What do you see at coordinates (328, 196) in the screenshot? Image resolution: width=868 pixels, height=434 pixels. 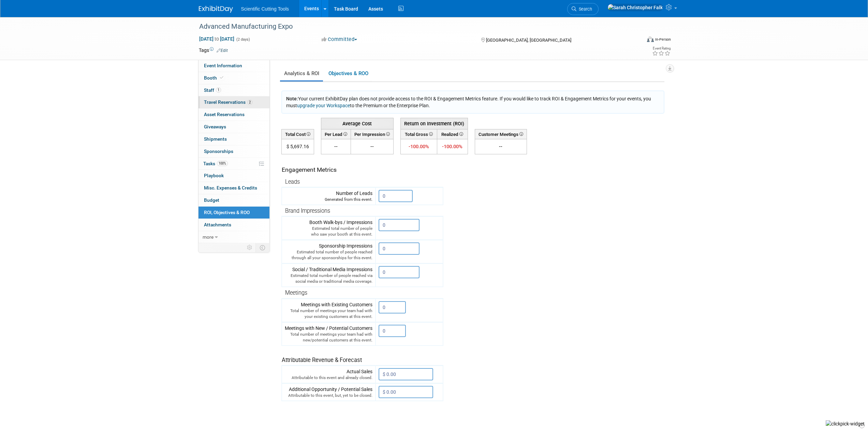 I see `div: Number of Leads` at bounding box center [328, 196].